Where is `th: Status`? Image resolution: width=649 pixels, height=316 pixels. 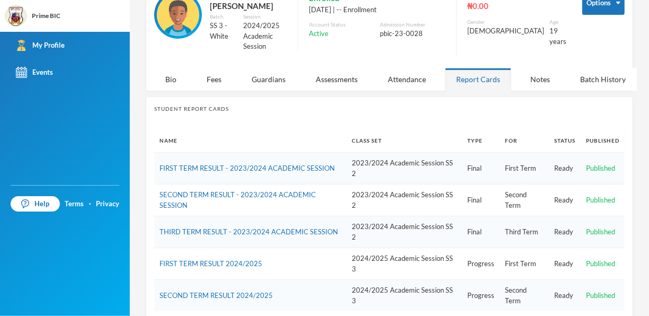 th: Status is located at coordinates (565, 140).